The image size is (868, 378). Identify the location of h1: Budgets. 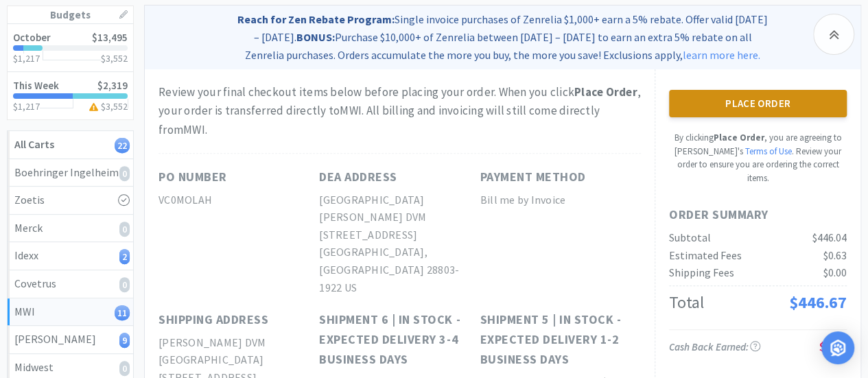
(70, 15).